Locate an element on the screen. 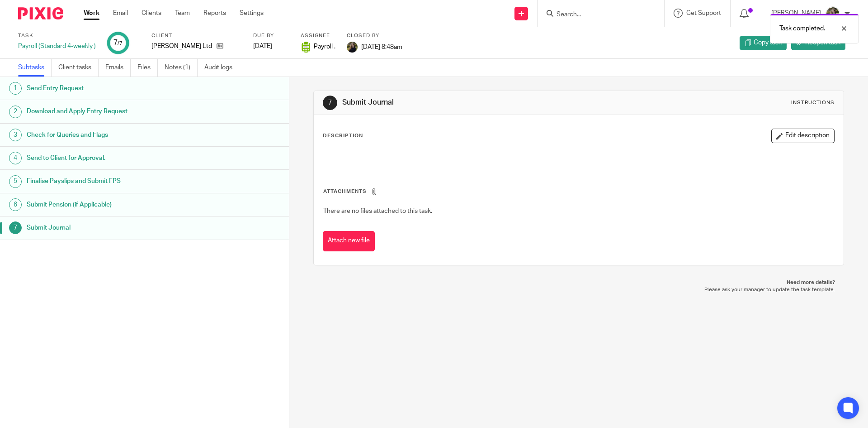 This screenshot has height=428, width=868. a: Files is located at coordinates (147, 67).